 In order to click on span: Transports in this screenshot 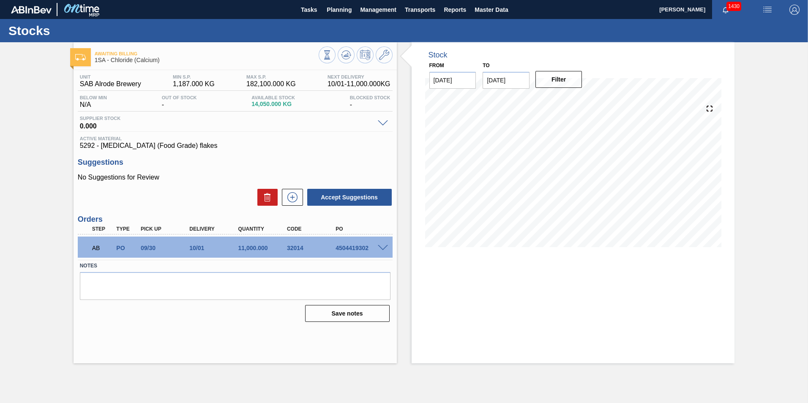, I will do `click(420, 10)`.